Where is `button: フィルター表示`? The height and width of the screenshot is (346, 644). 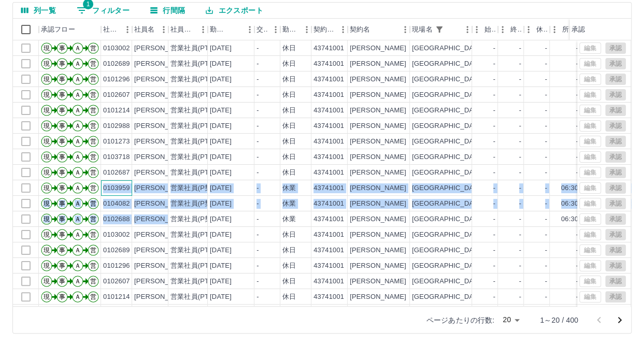 button: フィルター表示 is located at coordinates (440, 30).